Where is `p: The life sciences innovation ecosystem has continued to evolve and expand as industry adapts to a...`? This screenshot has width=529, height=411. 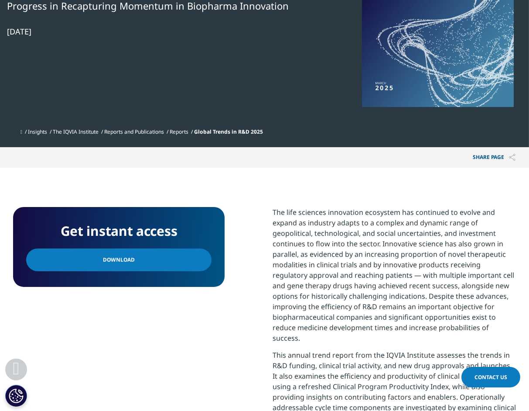 p: The life sciences innovation ecosystem has continued to evolve and expand as industry adapts to a... is located at coordinates (395, 278).